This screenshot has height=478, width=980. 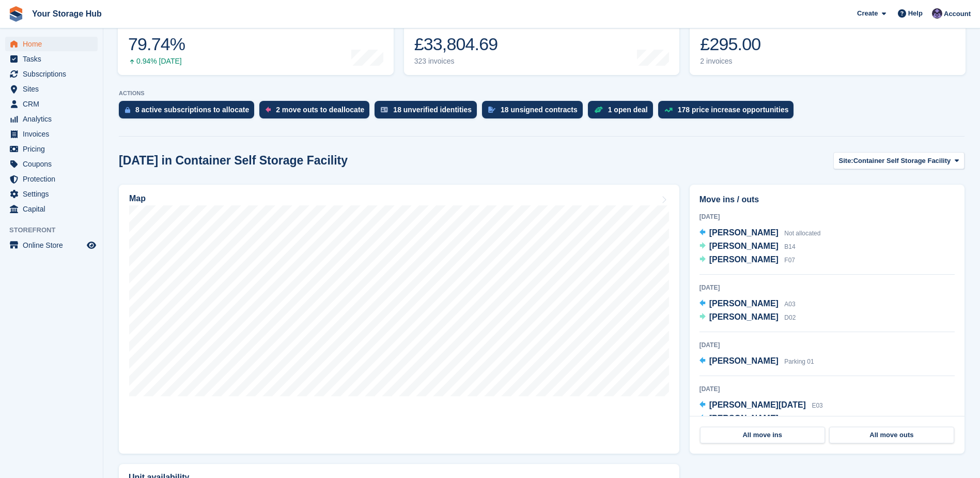 I want to click on span: Invoices, so click(x=54, y=134).